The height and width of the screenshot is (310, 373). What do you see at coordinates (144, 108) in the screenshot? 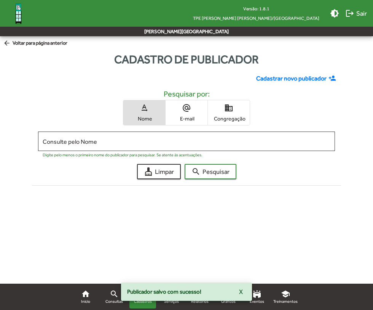
I see `mat-icon: text_rotation_none` at bounding box center [144, 108].